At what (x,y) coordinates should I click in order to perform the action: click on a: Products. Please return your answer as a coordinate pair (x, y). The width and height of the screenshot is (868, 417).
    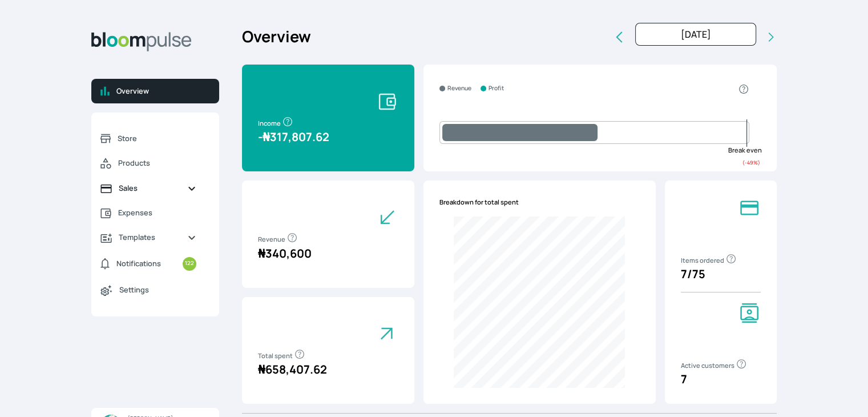
    Looking at the image, I should click on (148, 163).